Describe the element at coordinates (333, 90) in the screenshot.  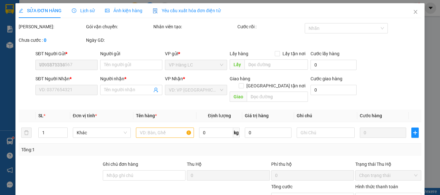
I see `input: Cước giao hàng` at that location.